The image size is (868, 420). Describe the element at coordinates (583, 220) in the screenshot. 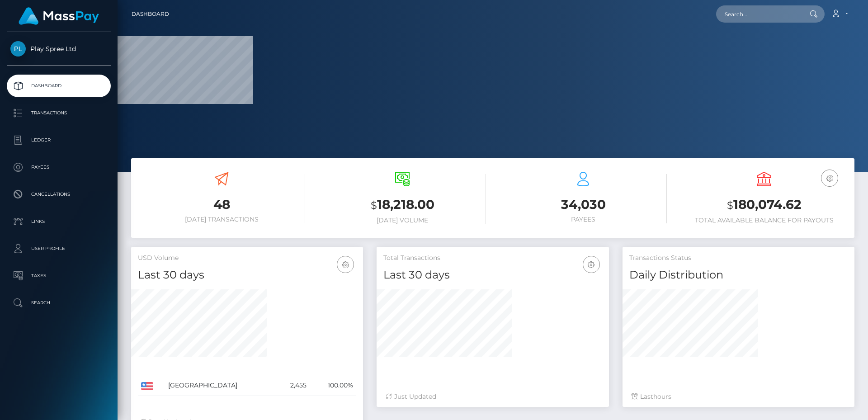

I see `h6: Payees` at that location.